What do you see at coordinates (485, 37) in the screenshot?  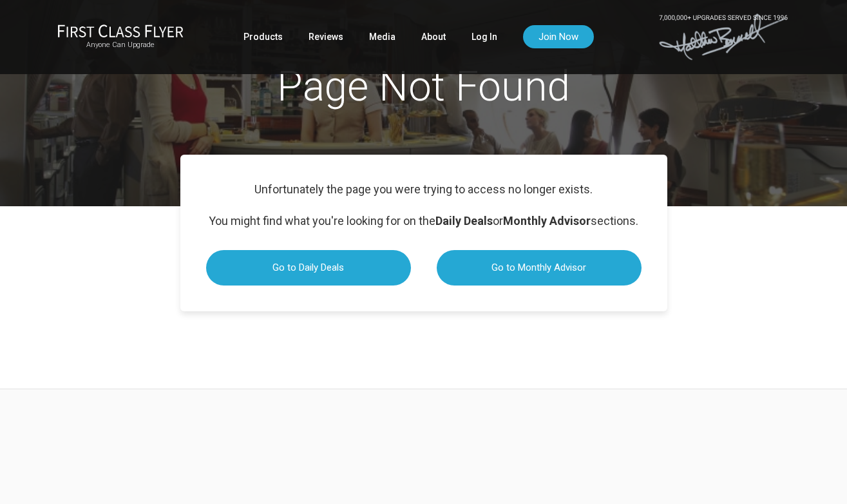 I see `a: Log In` at bounding box center [485, 37].